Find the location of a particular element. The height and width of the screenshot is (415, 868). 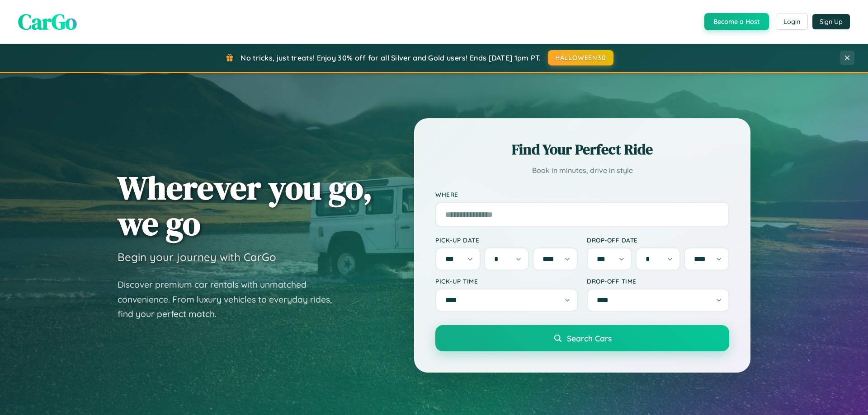

label: Drop-off Date is located at coordinates (658, 240).